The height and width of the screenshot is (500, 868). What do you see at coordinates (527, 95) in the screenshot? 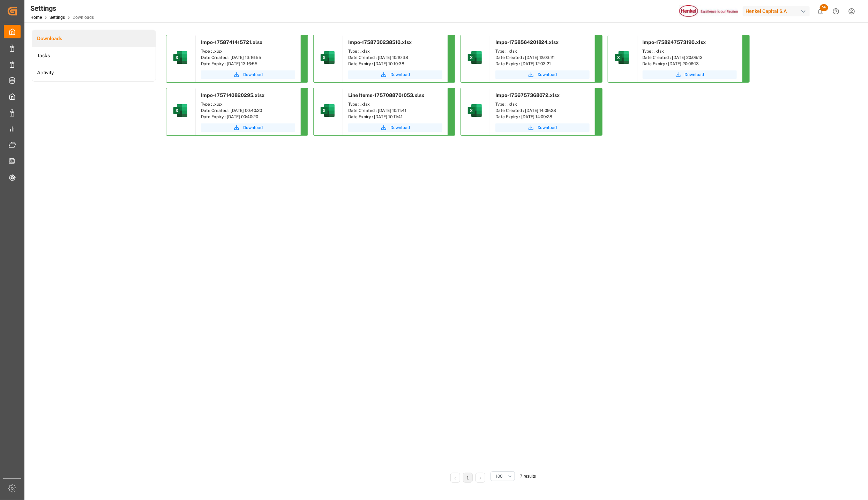
I see `span: Impo-1756757368072.xlsx` at bounding box center [527, 95].